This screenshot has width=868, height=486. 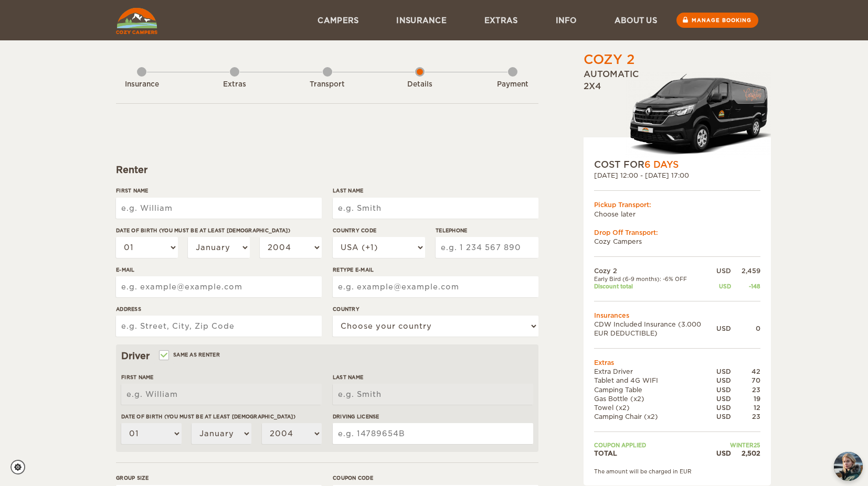 What do you see at coordinates (655, 271) in the screenshot?
I see `td: Cozy 2` at bounding box center [655, 271].